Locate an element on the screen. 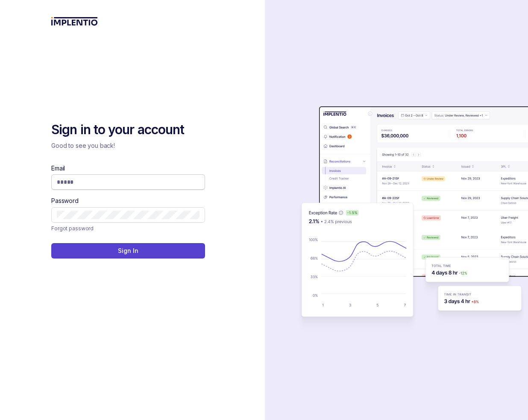 Image resolution: width=528 pixels, height=420 pixels. p: Forgot password is located at coordinates (72, 229).